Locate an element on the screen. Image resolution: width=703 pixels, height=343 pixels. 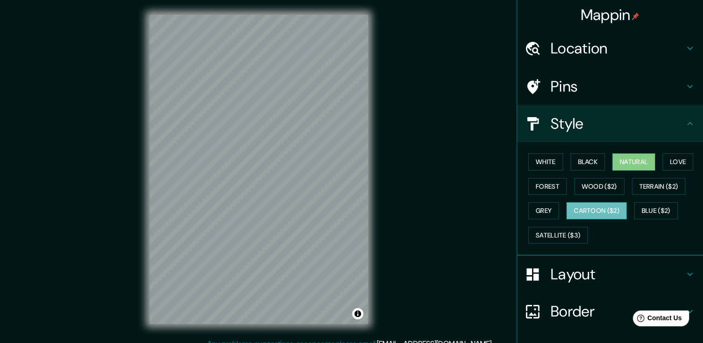
button: Satellite ($3) is located at coordinates (558, 235).